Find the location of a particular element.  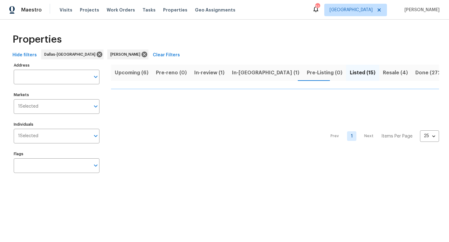

p: Items Per Page is located at coordinates (397, 136).